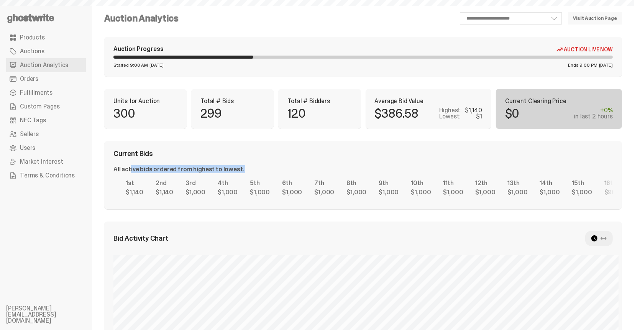  What do you see at coordinates (389, 183) in the screenshot?
I see `div: 9th` at bounding box center [389, 183].